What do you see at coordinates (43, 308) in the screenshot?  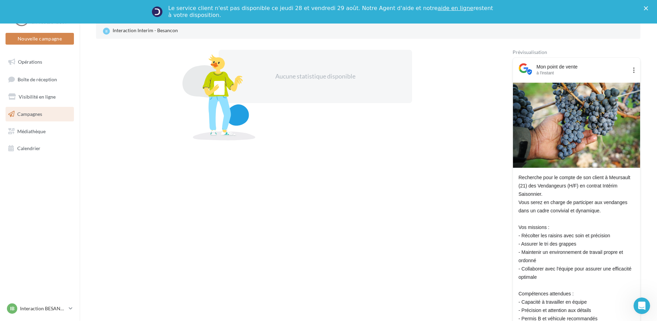 I see `p: Interaction BESANCON` at bounding box center [43, 308].